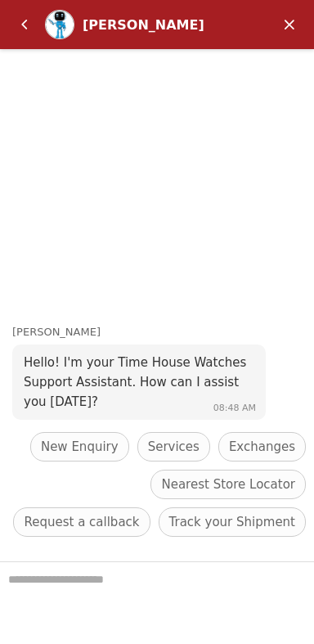 This screenshot has width=314, height=644. What do you see at coordinates (232, 522) in the screenshot?
I see `span: Track your Shipment` at bounding box center [232, 522].